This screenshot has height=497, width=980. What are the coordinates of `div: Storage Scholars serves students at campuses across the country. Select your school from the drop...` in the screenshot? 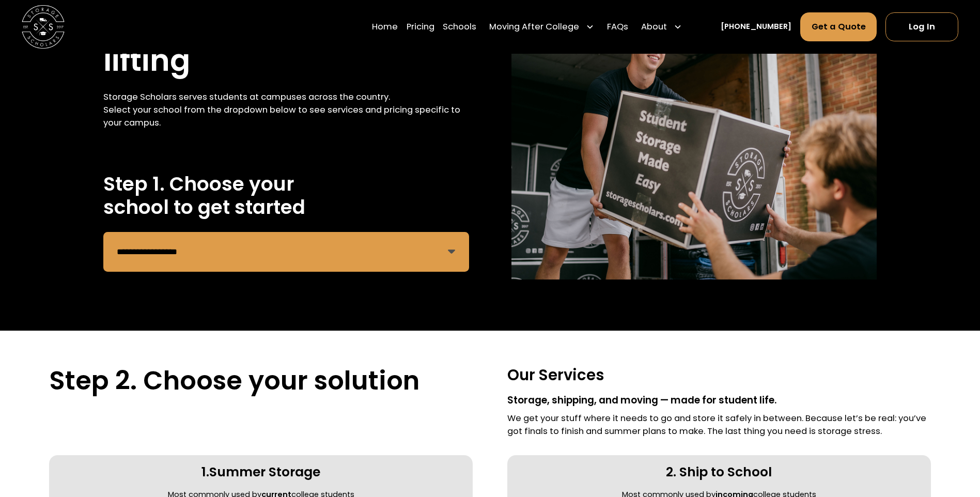 It's located at (286, 110).